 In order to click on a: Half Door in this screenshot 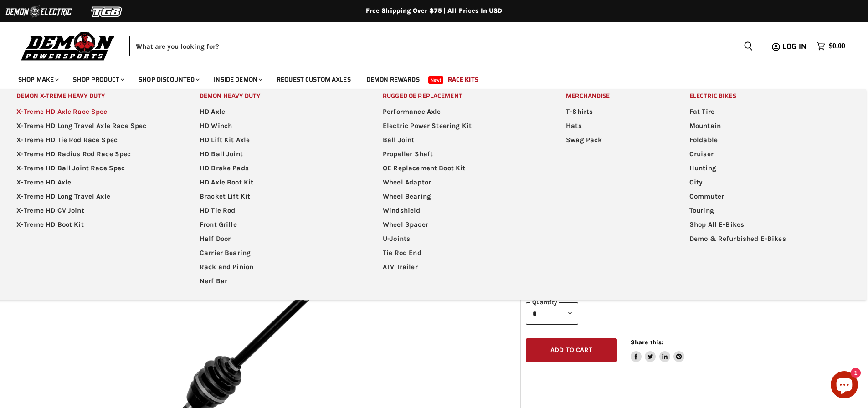, I will do `click(279, 239)`.